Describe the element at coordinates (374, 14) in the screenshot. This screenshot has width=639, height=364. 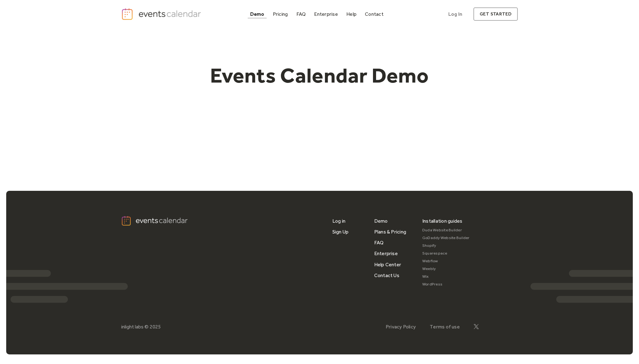
I see `div: Contact` at that location.